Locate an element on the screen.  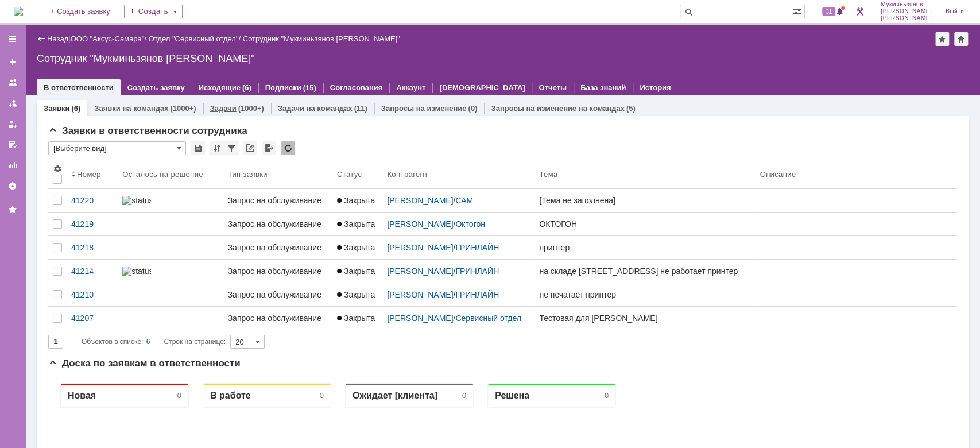
a: 41214 is located at coordinates (92, 271).